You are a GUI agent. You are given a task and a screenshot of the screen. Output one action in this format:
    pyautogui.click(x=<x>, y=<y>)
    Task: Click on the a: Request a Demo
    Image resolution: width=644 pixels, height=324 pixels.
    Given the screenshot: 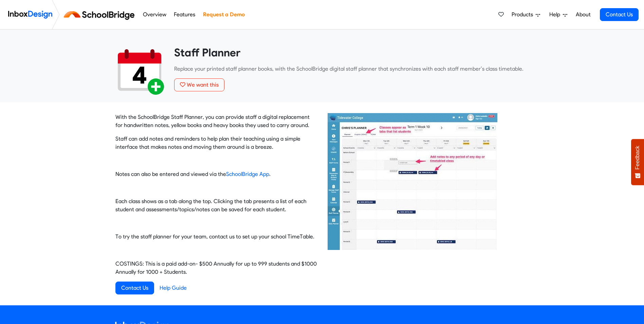 What is the action you would take?
    pyautogui.click(x=223, y=15)
    